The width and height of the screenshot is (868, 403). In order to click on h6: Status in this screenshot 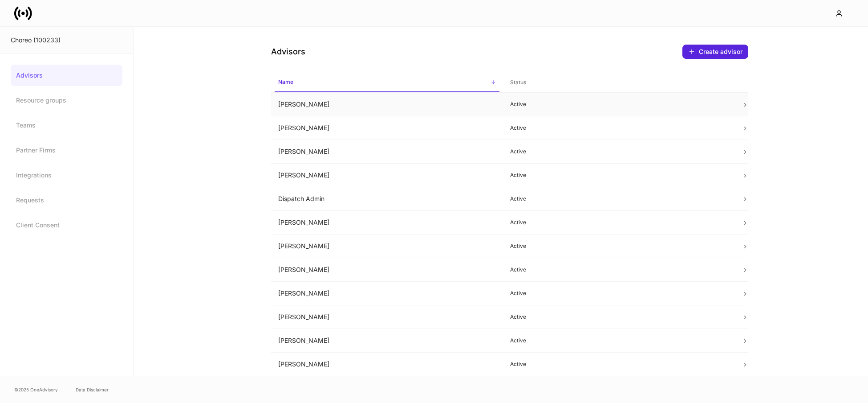, I will do `click(518, 82)`.